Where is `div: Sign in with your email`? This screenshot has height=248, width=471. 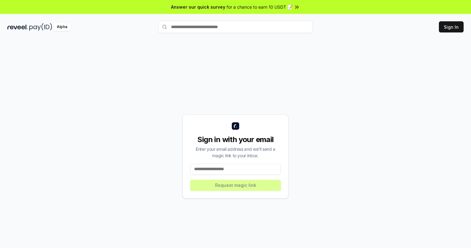
div: Sign in with your email is located at coordinates (235, 139).